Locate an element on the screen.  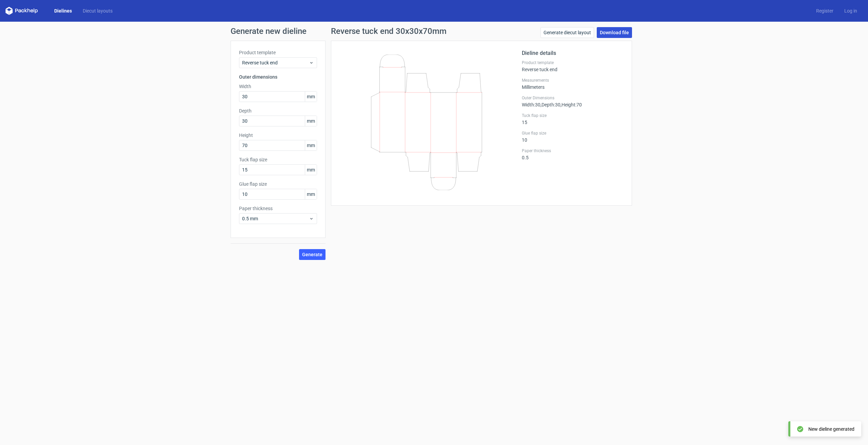
div: Reverse tuck end is located at coordinates (573, 66).